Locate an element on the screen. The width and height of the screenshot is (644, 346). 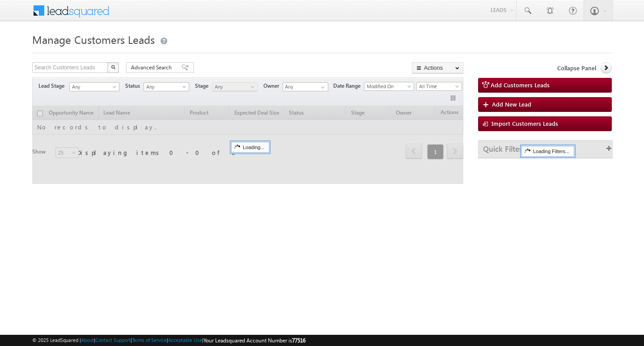
span: © 2025 LeadSquared | | | | | is located at coordinates (169, 340).